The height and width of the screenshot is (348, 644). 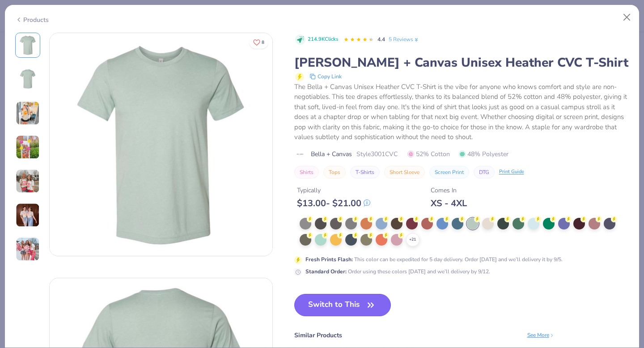 What do you see at coordinates (627, 18) in the screenshot?
I see `button: Close` at bounding box center [627, 18].